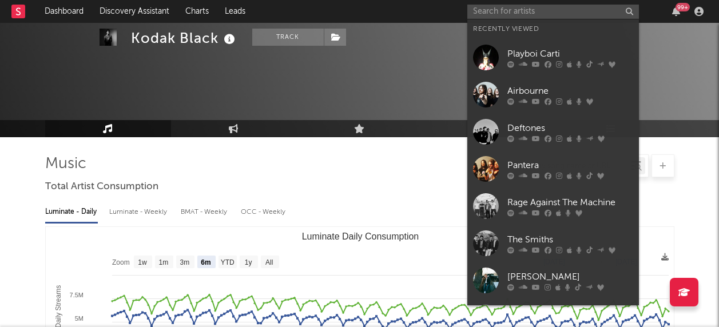 The width and height of the screenshot is (719, 327). Describe the element at coordinates (78, 319) in the screenshot. I see `text: 5M` at that location.